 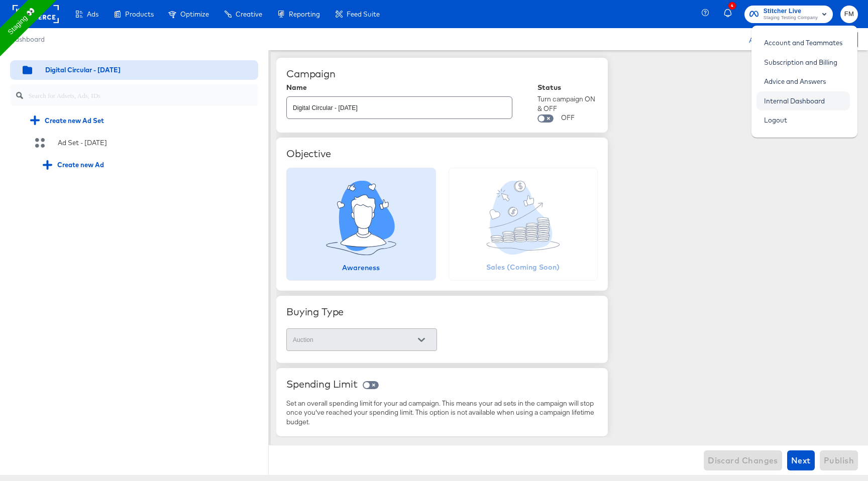 What do you see at coordinates (791, 19) in the screenshot?
I see `span: Staging Testing Company` at bounding box center [791, 19].